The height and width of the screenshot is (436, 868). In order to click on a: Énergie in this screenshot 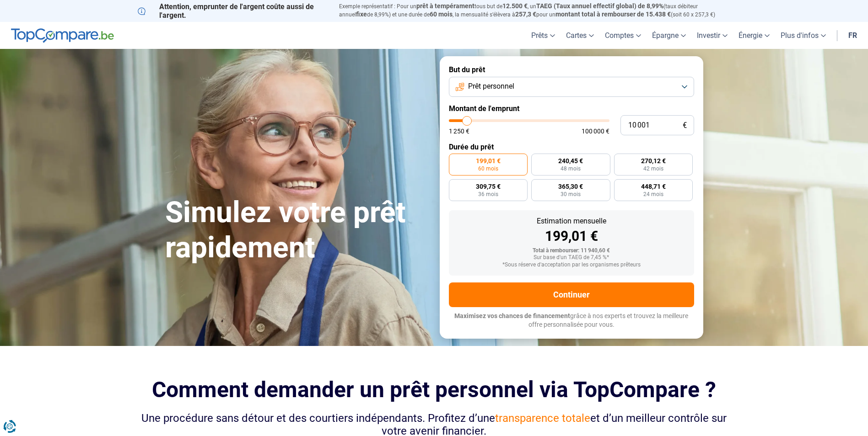, I will do `click(755, 35)`.